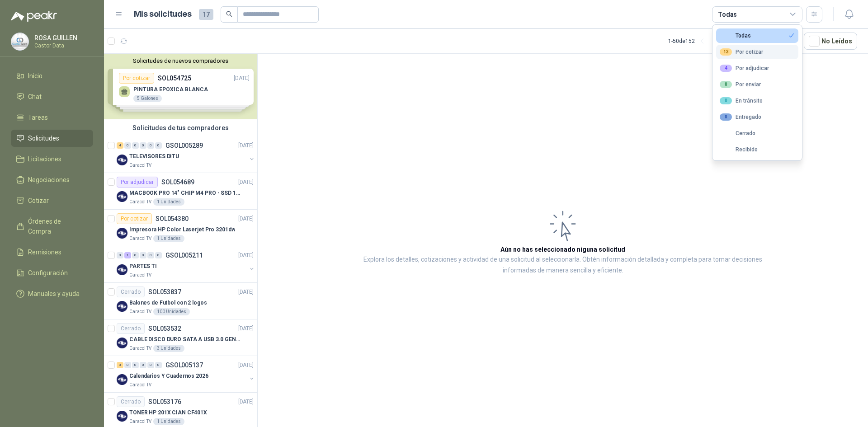 The image size is (868, 427). What do you see at coordinates (563, 249) in the screenshot?
I see `h3: Aún no has seleccionado niguna solicitud` at bounding box center [563, 249].